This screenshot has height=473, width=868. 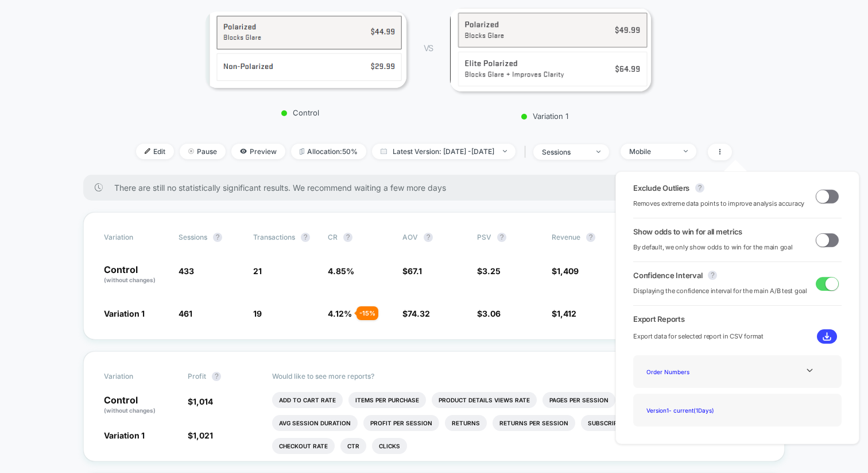 What do you see at coordinates (353, 446) in the screenshot?
I see `li: Ctr` at bounding box center [353, 446].